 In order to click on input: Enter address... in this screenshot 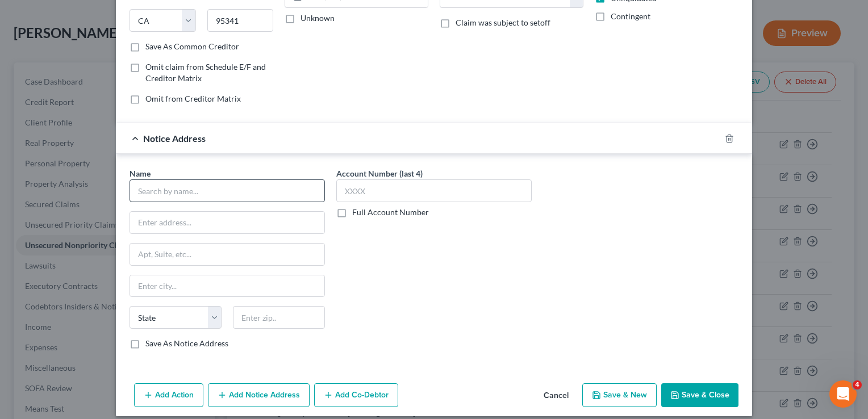, I will do `click(228, 223)`.